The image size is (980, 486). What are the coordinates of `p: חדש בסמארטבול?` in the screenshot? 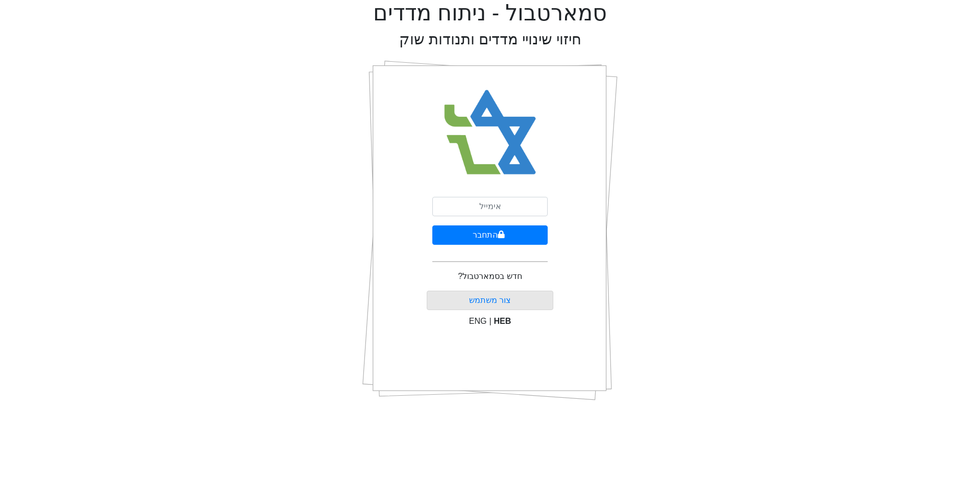 It's located at (490, 277).